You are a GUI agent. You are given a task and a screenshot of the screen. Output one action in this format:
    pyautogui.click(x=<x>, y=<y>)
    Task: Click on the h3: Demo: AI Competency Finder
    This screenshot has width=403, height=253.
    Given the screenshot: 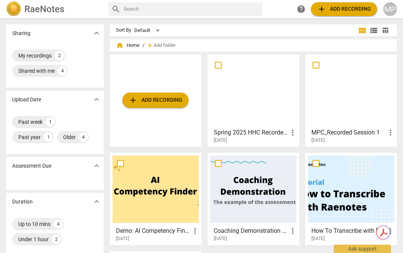 What is the action you would take?
    pyautogui.click(x=153, y=230)
    